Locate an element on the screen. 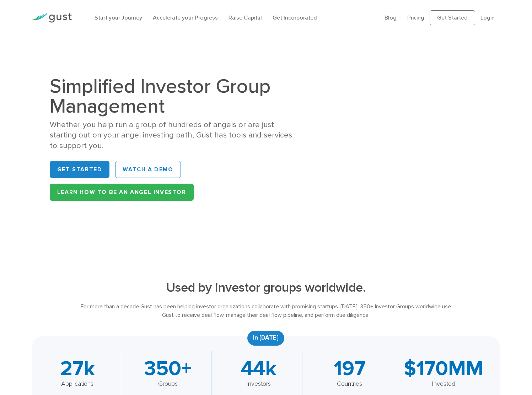 The width and height of the screenshot is (532, 395). a: Get Incorporated is located at coordinates (295, 18).